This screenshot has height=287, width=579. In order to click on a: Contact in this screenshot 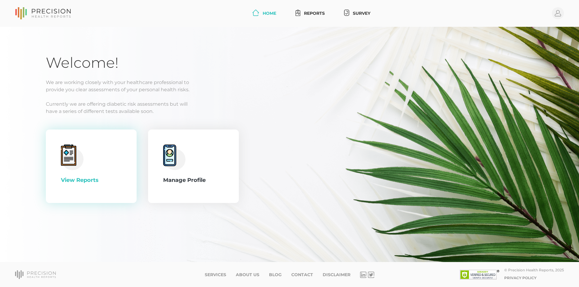, I will do `click(302, 275)`.